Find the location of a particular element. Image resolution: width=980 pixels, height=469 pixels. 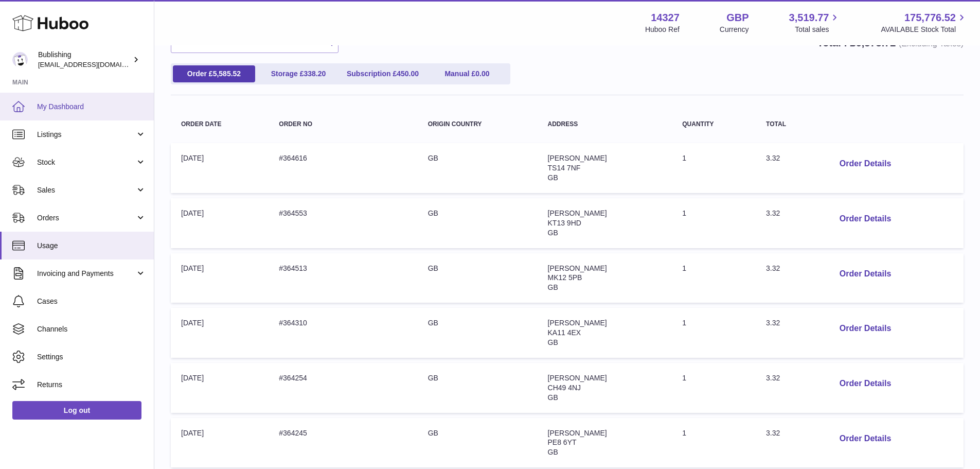

span: Listings is located at coordinates (86, 135).